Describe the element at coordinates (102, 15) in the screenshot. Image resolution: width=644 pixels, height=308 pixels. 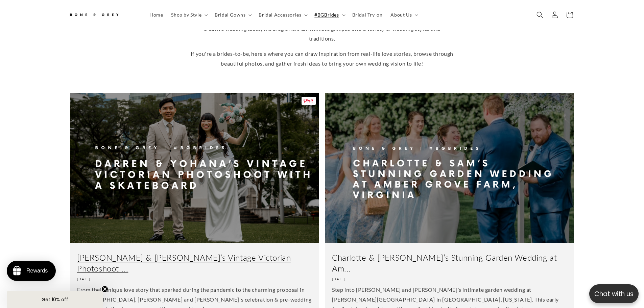
I see `a: Bone and Grey Bridal` at that location.